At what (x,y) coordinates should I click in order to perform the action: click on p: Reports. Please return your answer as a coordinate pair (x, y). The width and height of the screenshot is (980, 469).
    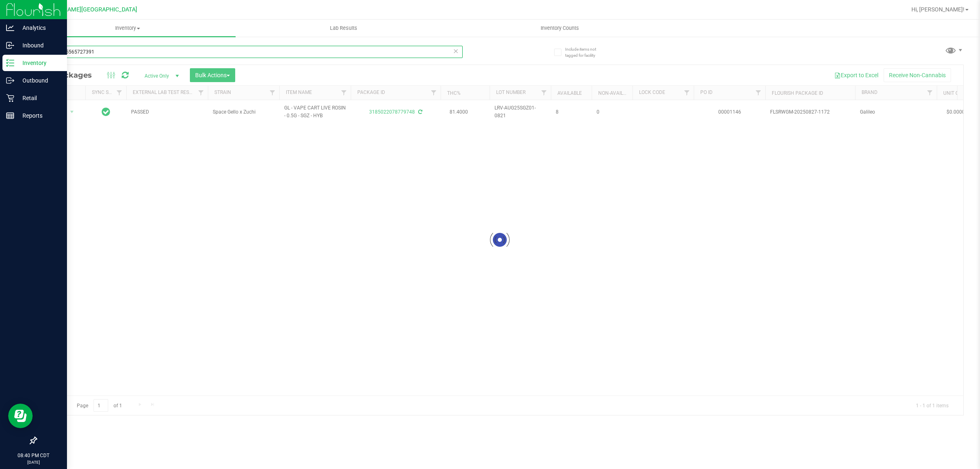
    Looking at the image, I should click on (39, 116).